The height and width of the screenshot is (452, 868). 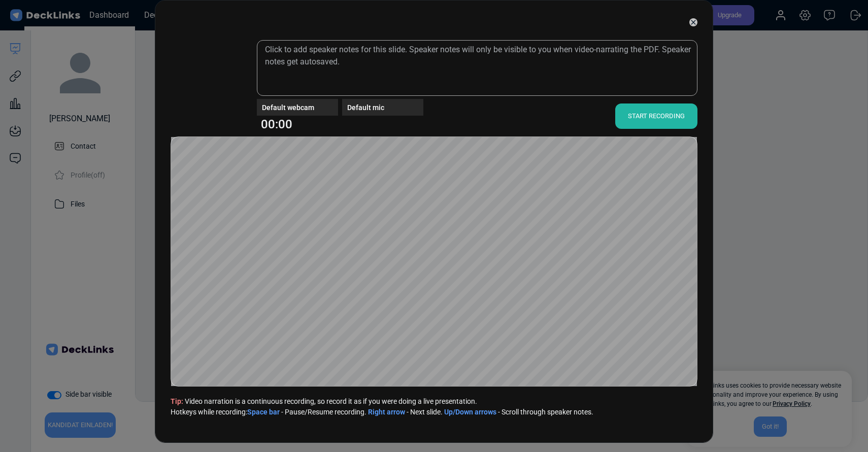 I want to click on span: Video narration is a continuous recording, so record it as if you were doing a live presentation., so click(x=434, y=401).